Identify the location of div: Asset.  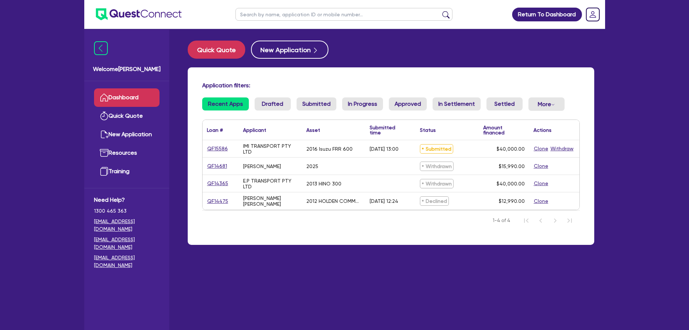
(313, 130).